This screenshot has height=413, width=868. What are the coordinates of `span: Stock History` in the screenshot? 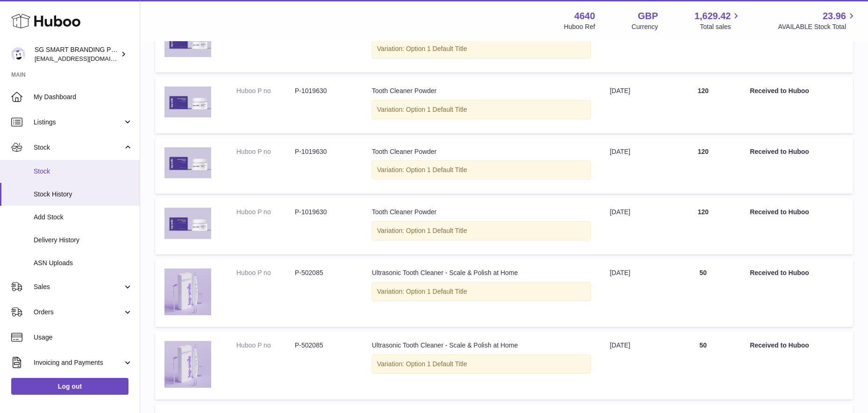 It's located at (83, 194).